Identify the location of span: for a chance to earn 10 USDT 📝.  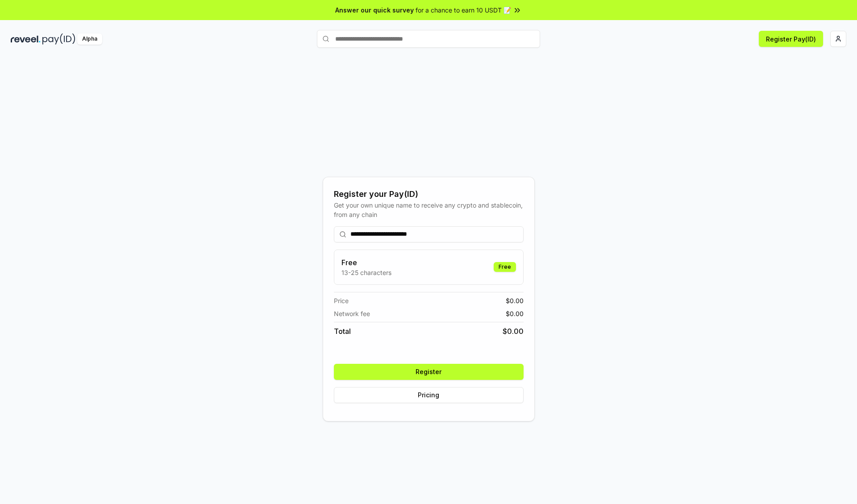
(463, 10).